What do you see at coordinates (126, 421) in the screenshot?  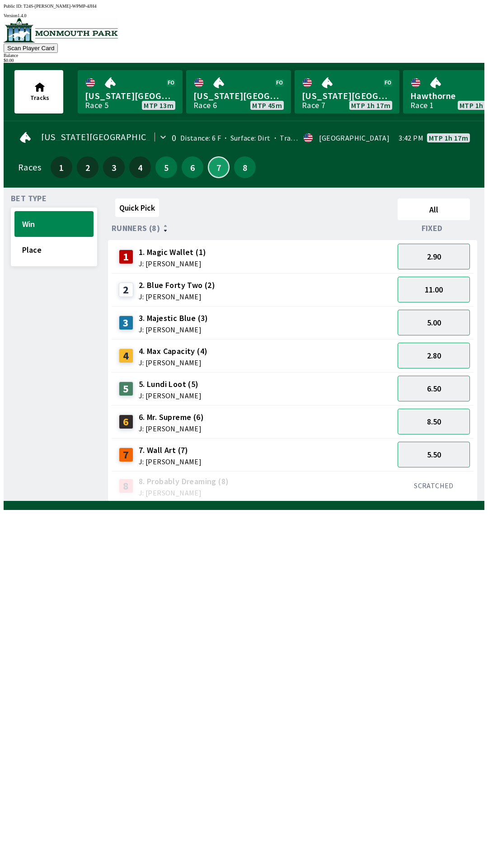 I see `div: 6` at bounding box center [126, 421].